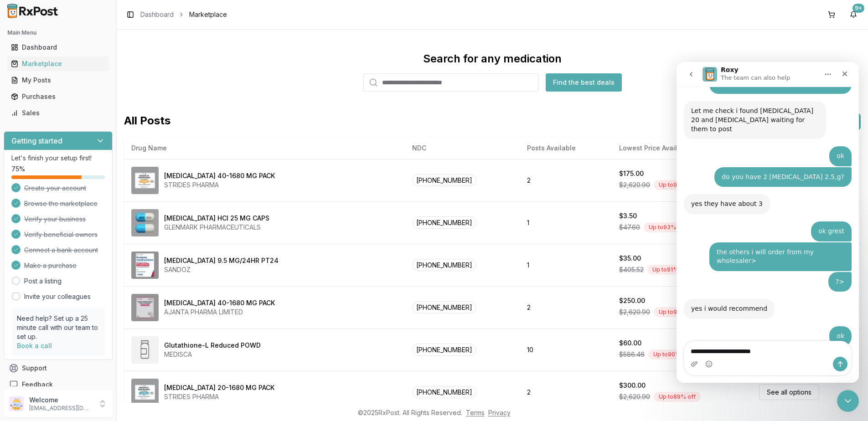  What do you see at coordinates (565, 349) in the screenshot?
I see `td: 10` at bounding box center [565, 349].